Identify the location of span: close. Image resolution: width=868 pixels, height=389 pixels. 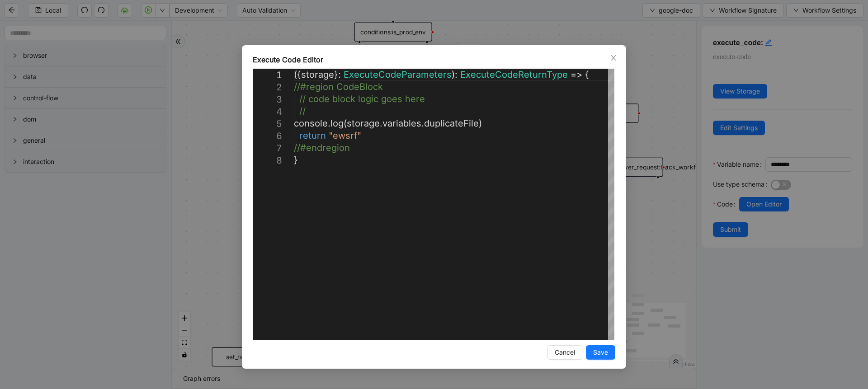
(613, 58).